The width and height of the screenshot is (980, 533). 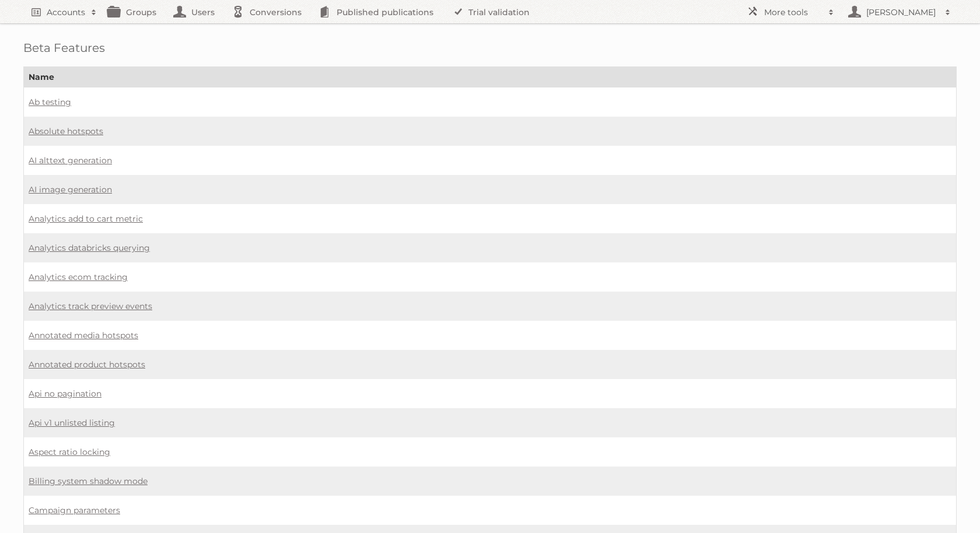 I want to click on a: Analytics databricks querying, so click(x=89, y=248).